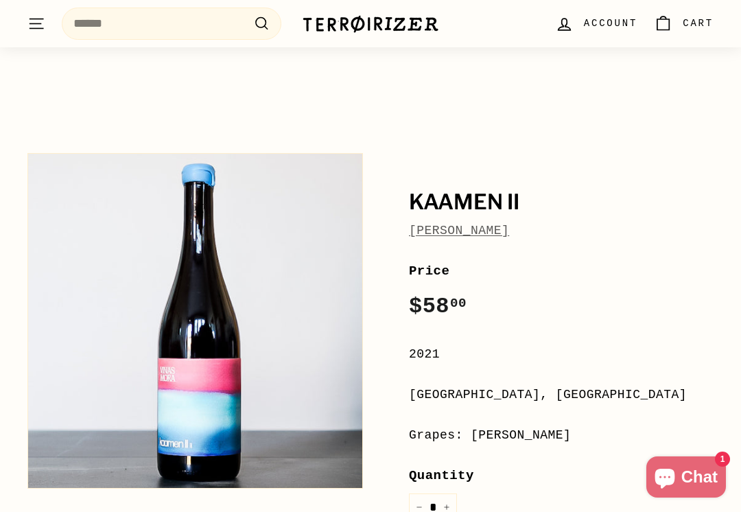  I want to click on span: $58, so click(438, 306).